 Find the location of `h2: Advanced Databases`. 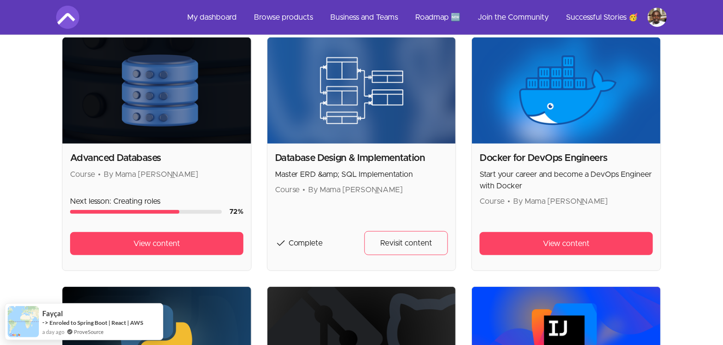

h2: Advanced Databases is located at coordinates (156, 158).